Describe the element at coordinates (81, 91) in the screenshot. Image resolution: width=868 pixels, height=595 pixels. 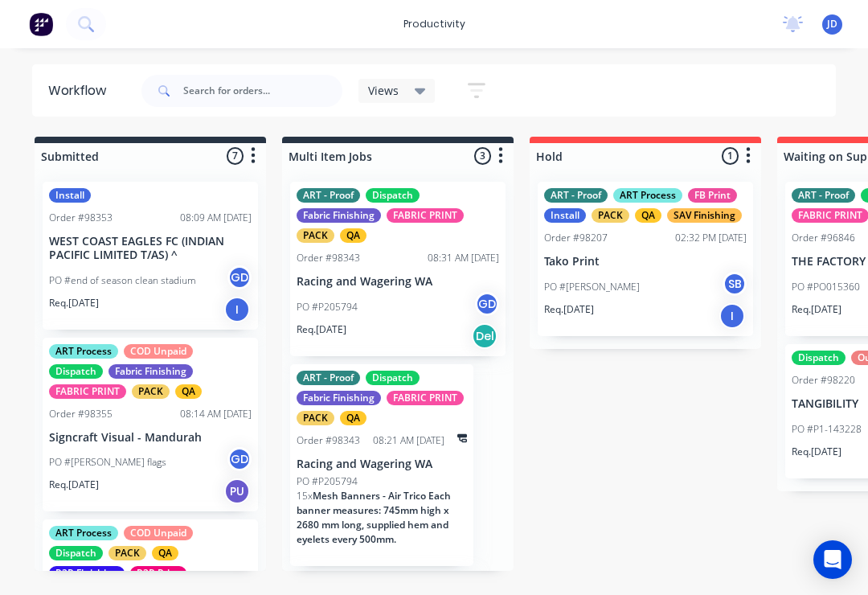
I see `div: Workflow` at that location.